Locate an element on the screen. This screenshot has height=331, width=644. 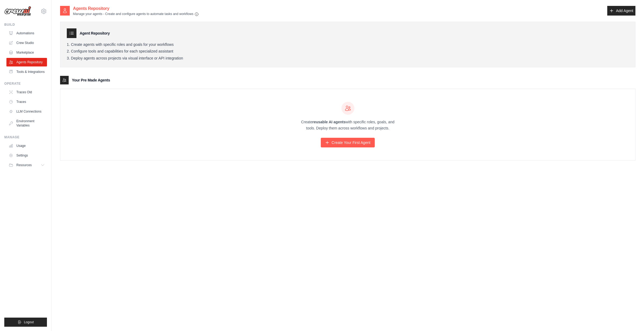
button: Resources is located at coordinates (27, 165).